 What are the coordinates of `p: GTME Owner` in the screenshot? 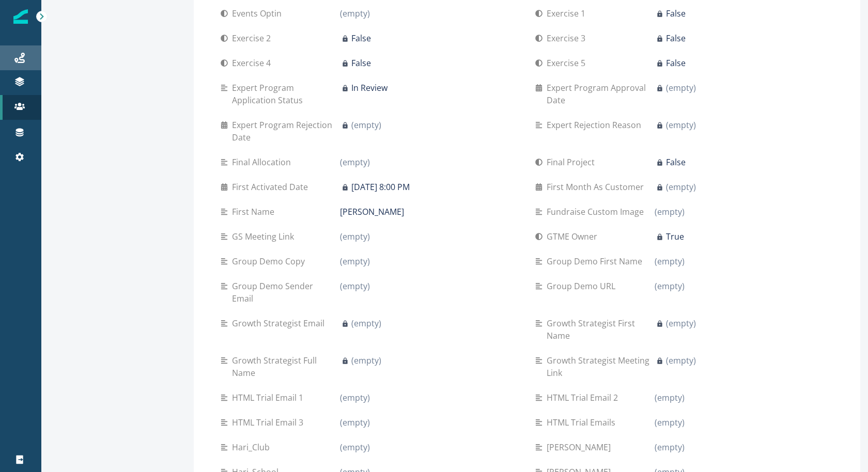 It's located at (574, 236).